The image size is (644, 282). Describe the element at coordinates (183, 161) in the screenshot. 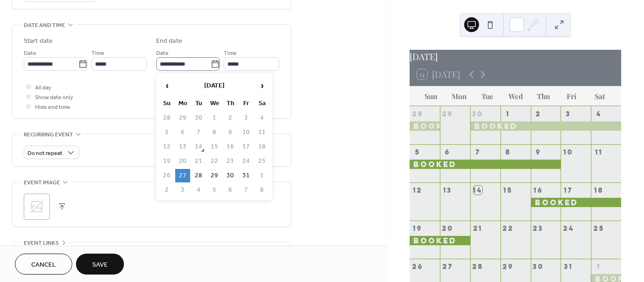

I see `td: 20` at that location.